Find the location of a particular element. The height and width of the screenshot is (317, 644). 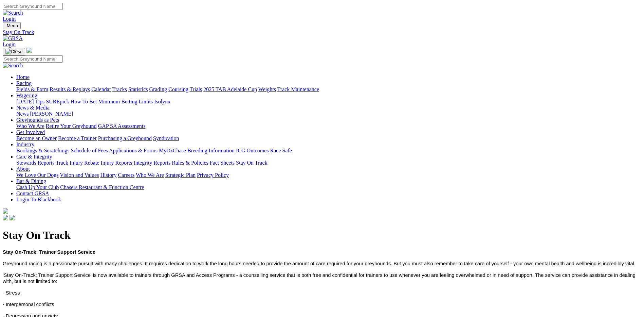

a: Home is located at coordinates (23, 77).